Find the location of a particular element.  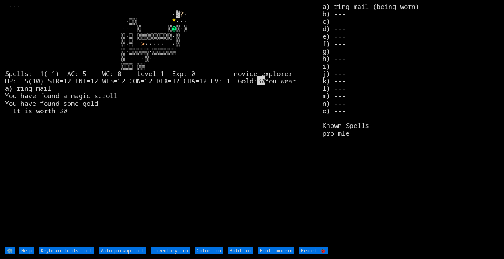

input: Keyboard hints: off is located at coordinates (66, 251).